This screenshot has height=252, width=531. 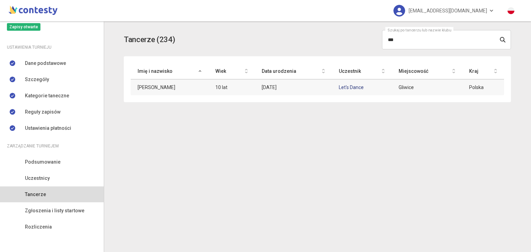 What do you see at coordinates (362, 71) in the screenshot?
I see `th: Uczestnik` at bounding box center [362, 71].